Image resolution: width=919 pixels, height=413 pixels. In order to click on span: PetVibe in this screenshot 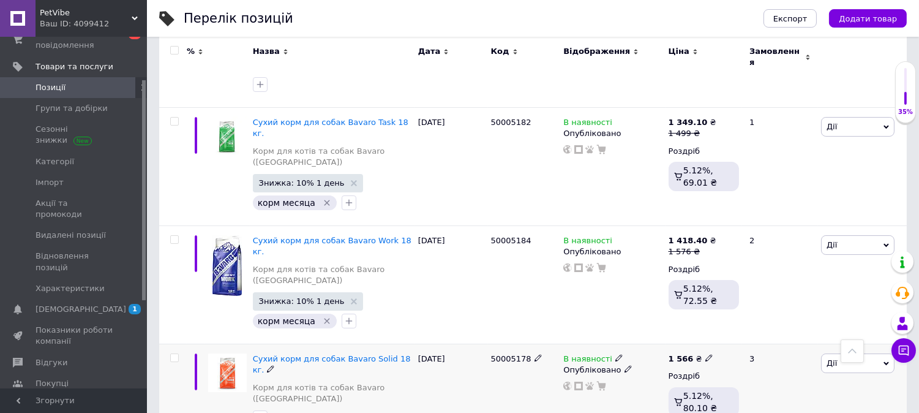, I will do `click(86, 13)`.